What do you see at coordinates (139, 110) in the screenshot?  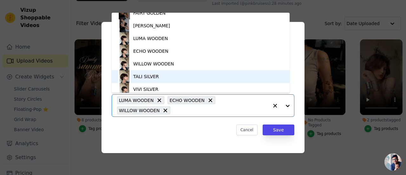 I see `span: WILLOW WOODEN` at bounding box center [139, 110].